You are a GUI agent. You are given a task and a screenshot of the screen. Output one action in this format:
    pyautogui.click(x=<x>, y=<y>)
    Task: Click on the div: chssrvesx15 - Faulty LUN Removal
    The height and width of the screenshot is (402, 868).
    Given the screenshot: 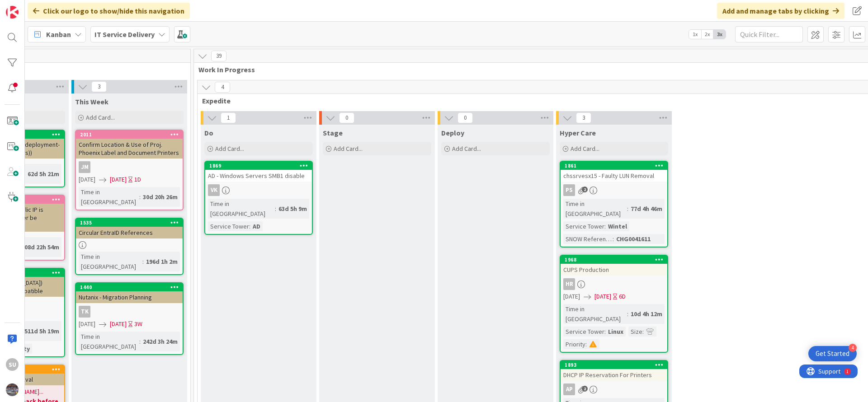 What is the action you would take?
    pyautogui.click(x=614, y=175)
    